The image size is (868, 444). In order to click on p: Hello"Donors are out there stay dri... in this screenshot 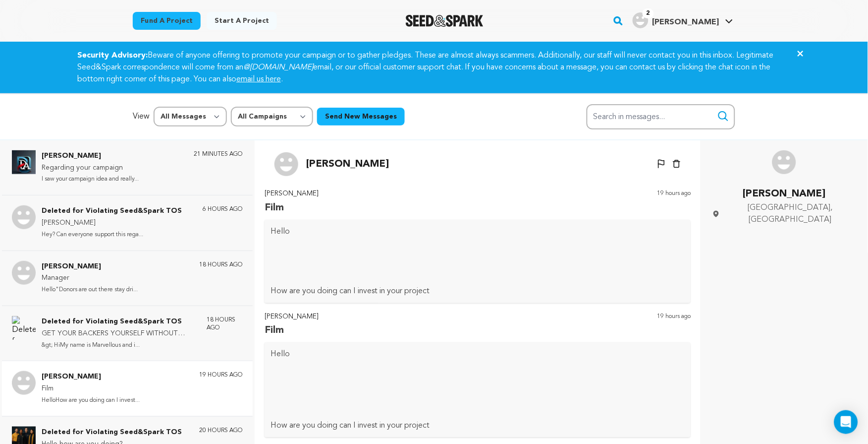, I will do `click(90, 290)`.